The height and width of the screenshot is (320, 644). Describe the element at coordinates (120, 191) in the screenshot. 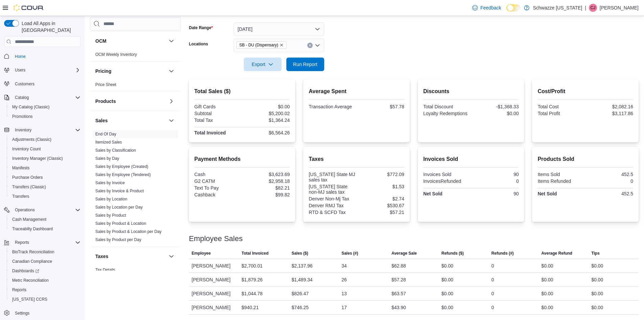

I see `span: Sales by Invoice & Product` at that location.